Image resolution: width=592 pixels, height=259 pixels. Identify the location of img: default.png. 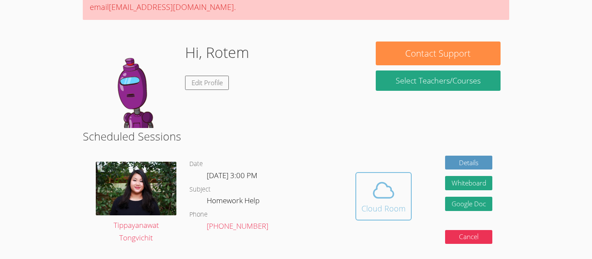
(135, 85).